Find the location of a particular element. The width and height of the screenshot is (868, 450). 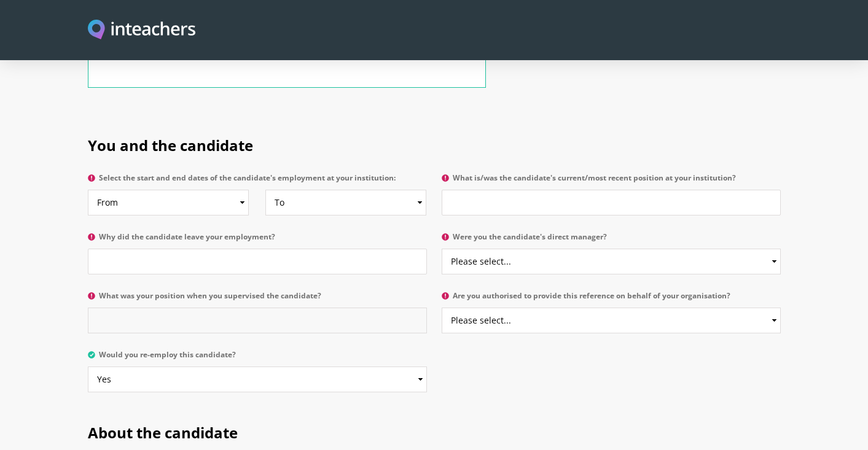

label: What was your position when you supervised the candidate? is located at coordinates (257, 299).